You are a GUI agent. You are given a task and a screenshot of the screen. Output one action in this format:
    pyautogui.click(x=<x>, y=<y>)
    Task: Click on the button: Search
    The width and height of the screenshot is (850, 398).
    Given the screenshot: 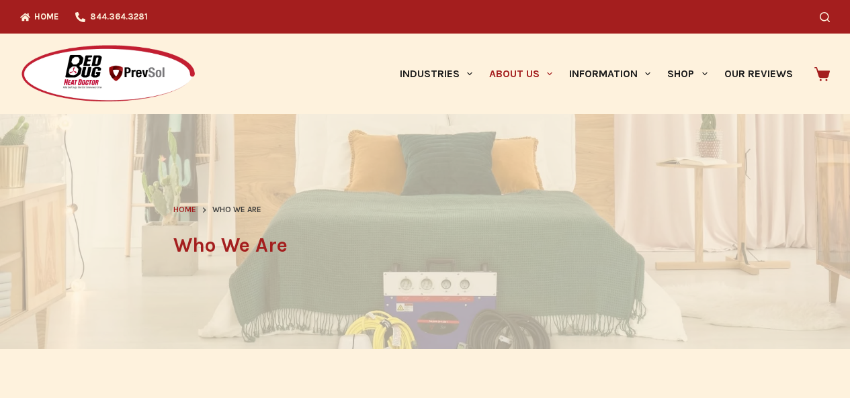 What is the action you would take?
    pyautogui.click(x=824, y=17)
    